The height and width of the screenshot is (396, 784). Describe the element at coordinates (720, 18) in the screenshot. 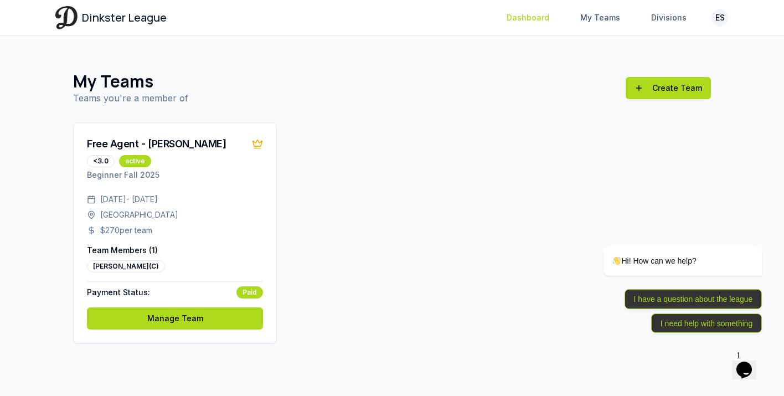

I see `span: ES` at that location.